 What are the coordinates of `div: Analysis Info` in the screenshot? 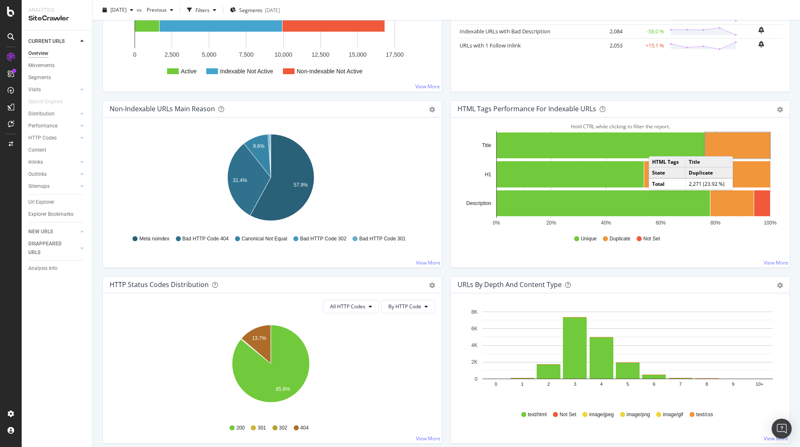 It's located at (43, 268).